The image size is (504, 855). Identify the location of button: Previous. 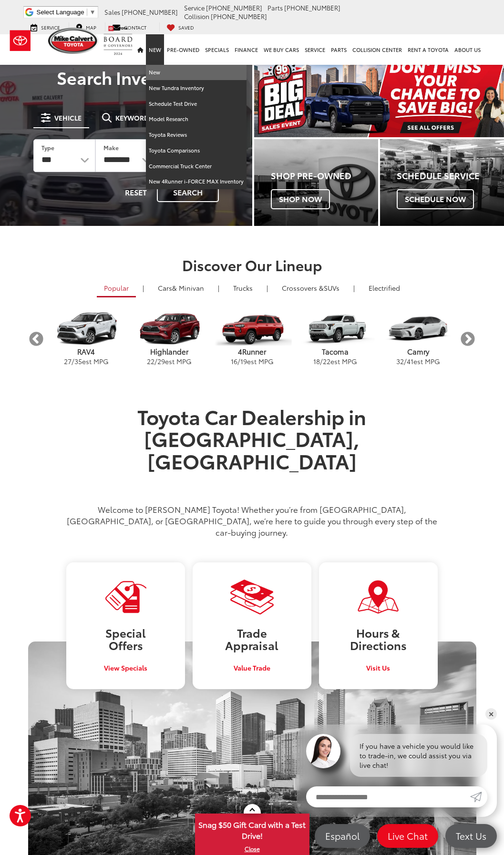
(36, 339).